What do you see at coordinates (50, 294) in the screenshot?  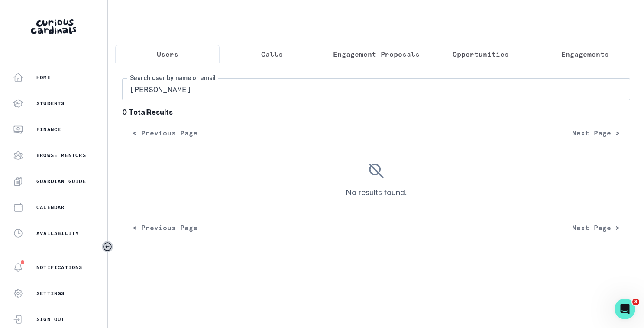 I see `p: Settings` at bounding box center [50, 294].